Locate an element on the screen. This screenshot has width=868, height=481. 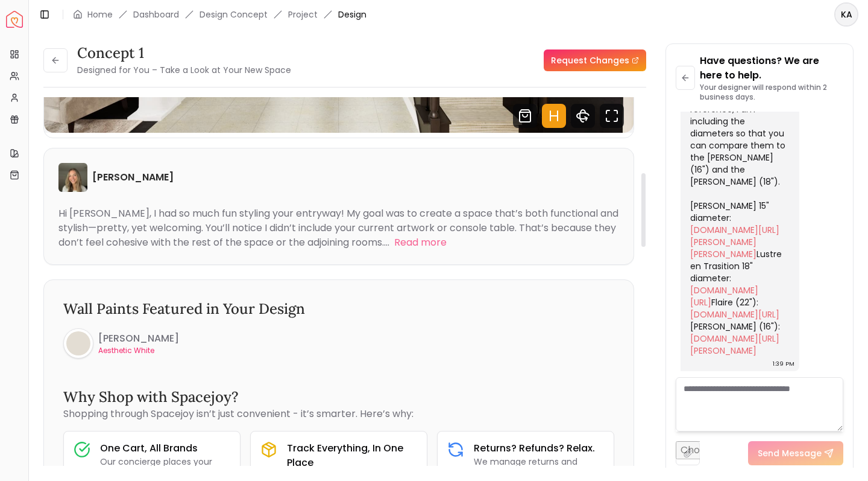
img: Sarah Nelson is located at coordinates (73, 177).